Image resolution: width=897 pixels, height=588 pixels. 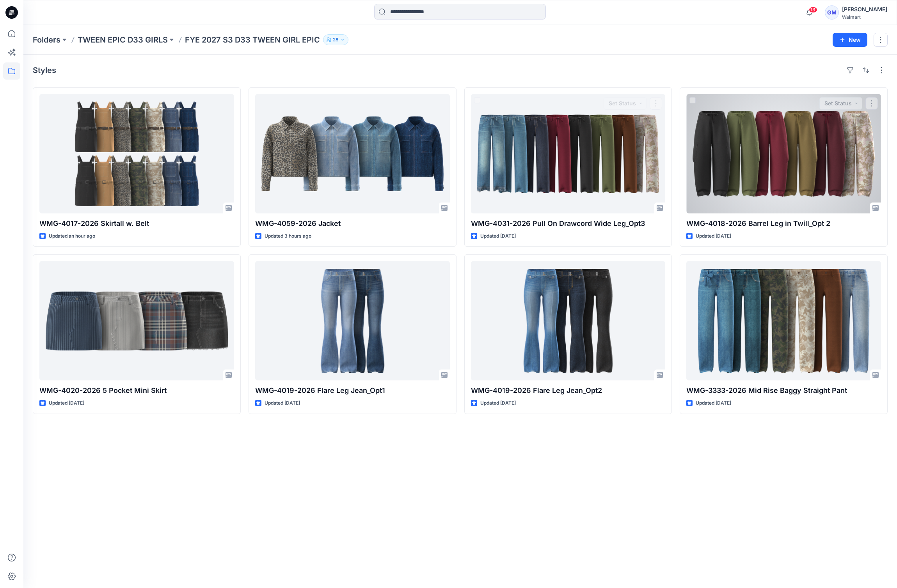 What do you see at coordinates (352, 223) in the screenshot?
I see `p: WMG-4059-2026 Jacket` at bounding box center [352, 223].